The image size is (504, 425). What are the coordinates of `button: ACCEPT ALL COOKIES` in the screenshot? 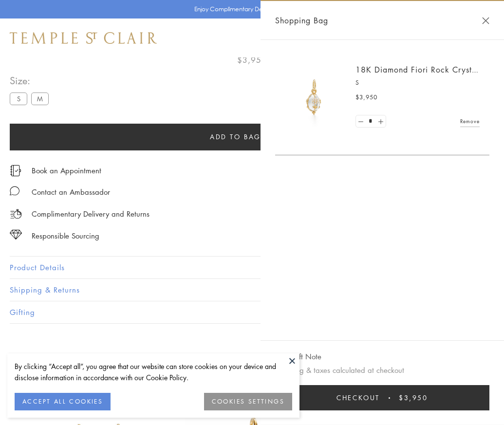 It's located at (62, 401).